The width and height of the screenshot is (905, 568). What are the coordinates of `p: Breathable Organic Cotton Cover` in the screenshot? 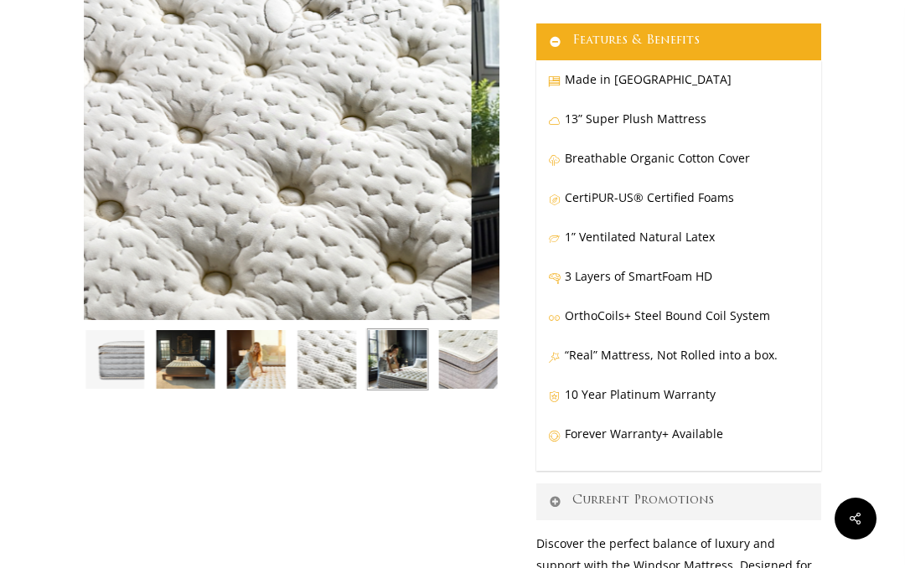 It's located at (679, 167).